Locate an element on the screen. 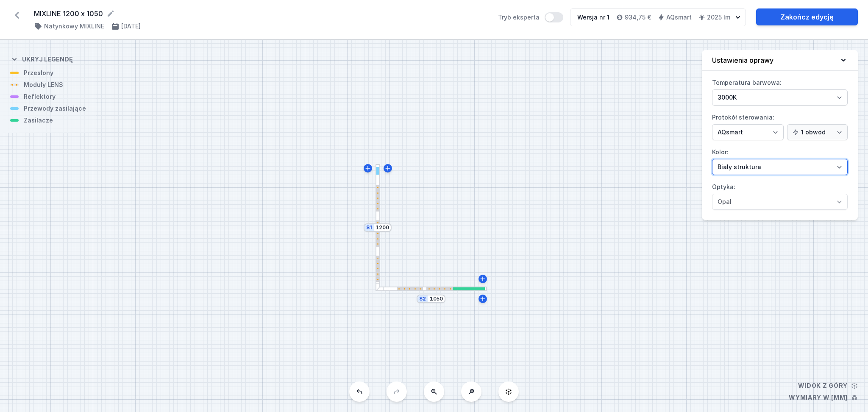  h4: 2025 lm is located at coordinates (718, 18).